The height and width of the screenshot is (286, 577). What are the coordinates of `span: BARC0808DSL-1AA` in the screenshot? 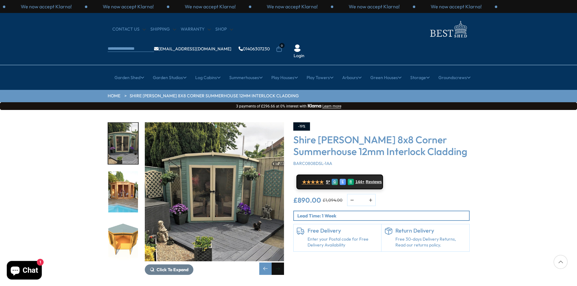 It's located at (313, 164).